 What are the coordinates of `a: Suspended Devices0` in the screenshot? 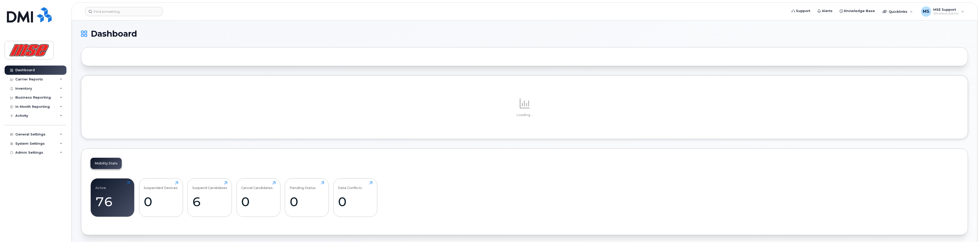 It's located at (161, 197).